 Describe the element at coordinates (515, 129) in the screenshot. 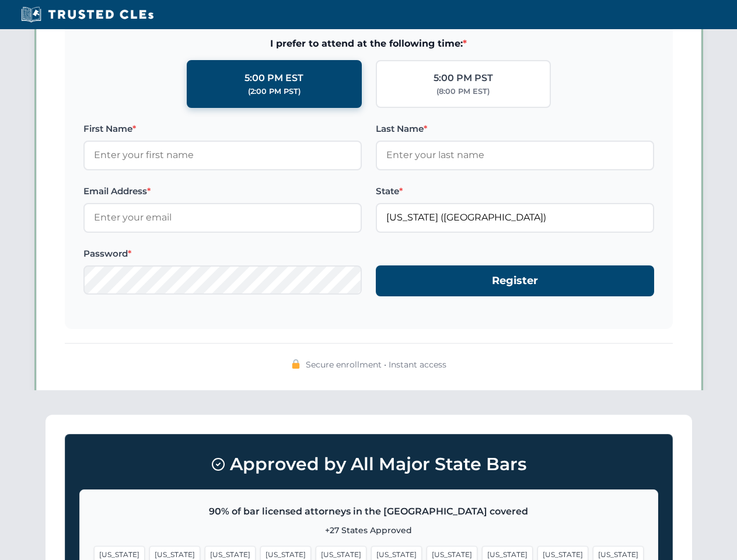

I see `label: Last Name` at that location.